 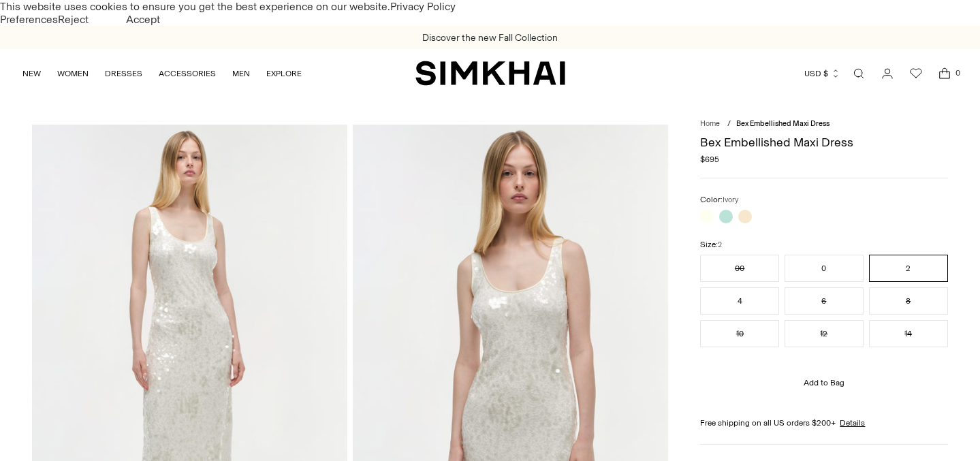 I want to click on span: 0, so click(x=957, y=73).